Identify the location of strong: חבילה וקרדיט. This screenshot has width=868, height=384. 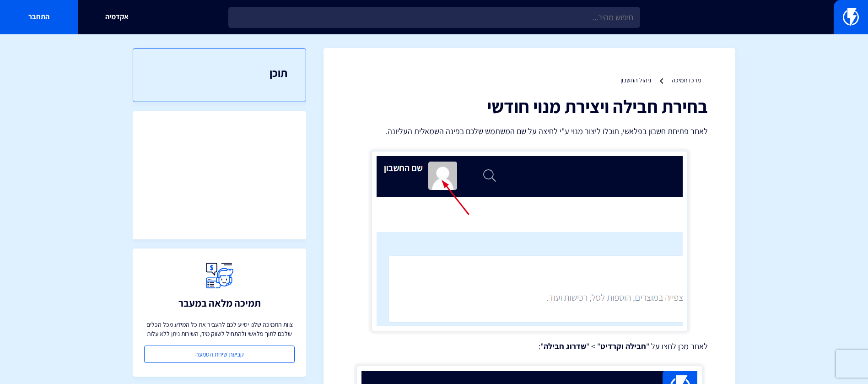
(623, 346).